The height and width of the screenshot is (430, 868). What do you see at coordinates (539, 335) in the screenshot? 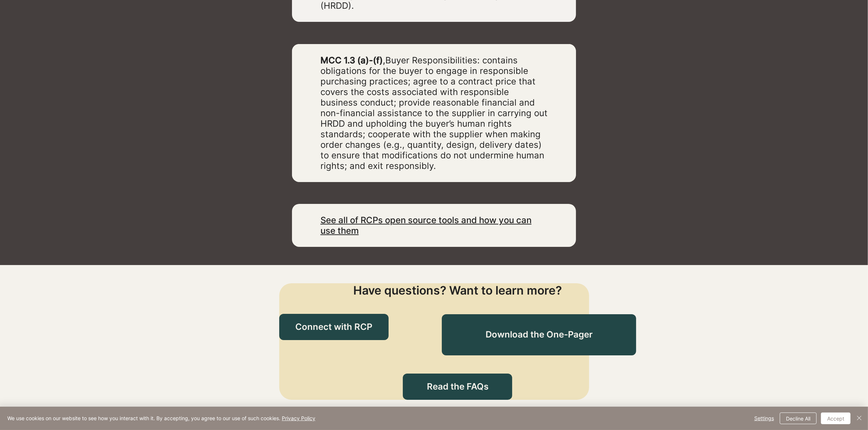
I see `a: Download the One-Pager` at bounding box center [539, 335].